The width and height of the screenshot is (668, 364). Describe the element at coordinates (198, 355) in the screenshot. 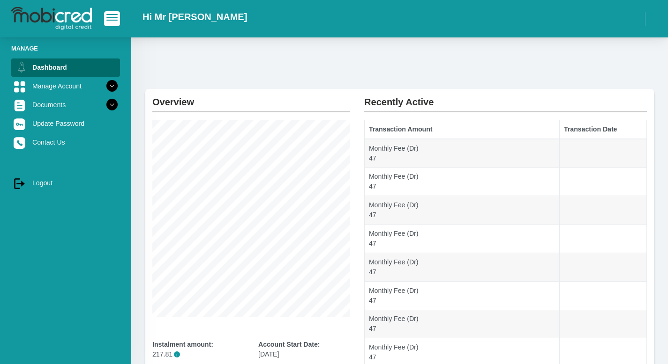

I see `p: 217.81` at that location.